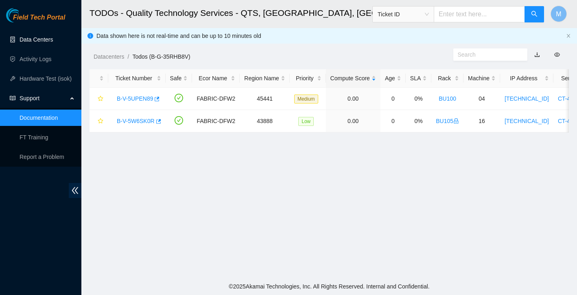 The height and width of the screenshot is (295, 577). I want to click on img: Akamai Technologies, so click(24, 15).